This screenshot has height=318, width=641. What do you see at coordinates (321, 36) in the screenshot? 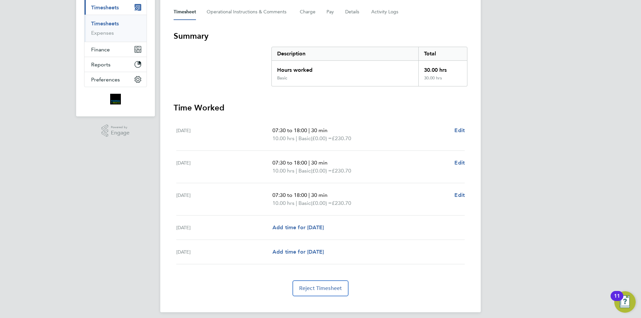
I see `h3: Summary` at bounding box center [321, 36].